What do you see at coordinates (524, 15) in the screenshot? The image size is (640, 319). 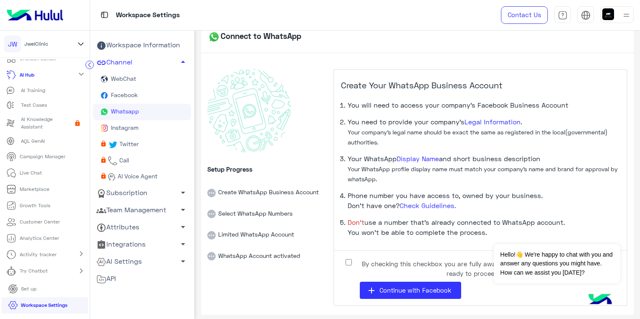 I see `a: Contact Us` at bounding box center [524, 15].